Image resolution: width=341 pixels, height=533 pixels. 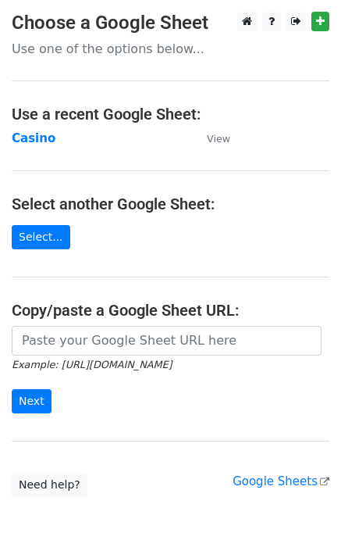 What do you see at coordinates (170, 48) in the screenshot?
I see `p: Use one of the options below...` at bounding box center [170, 48].